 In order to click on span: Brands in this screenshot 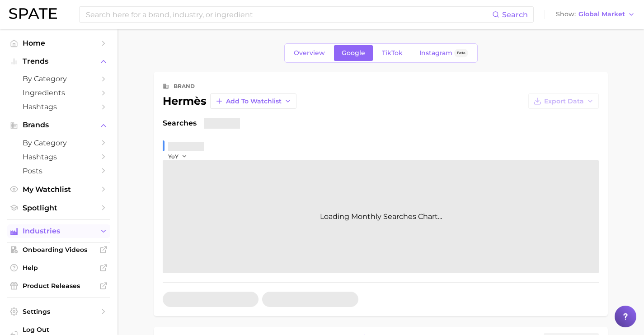, I will do `click(58, 125)`.